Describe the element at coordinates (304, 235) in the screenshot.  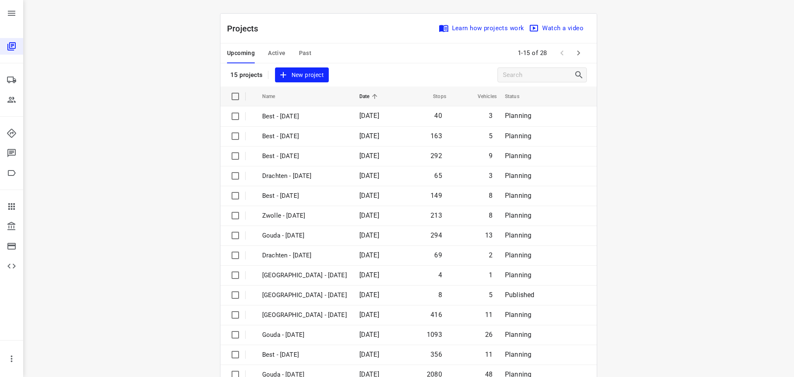
I see `p: Gouda - Friday` at that location.